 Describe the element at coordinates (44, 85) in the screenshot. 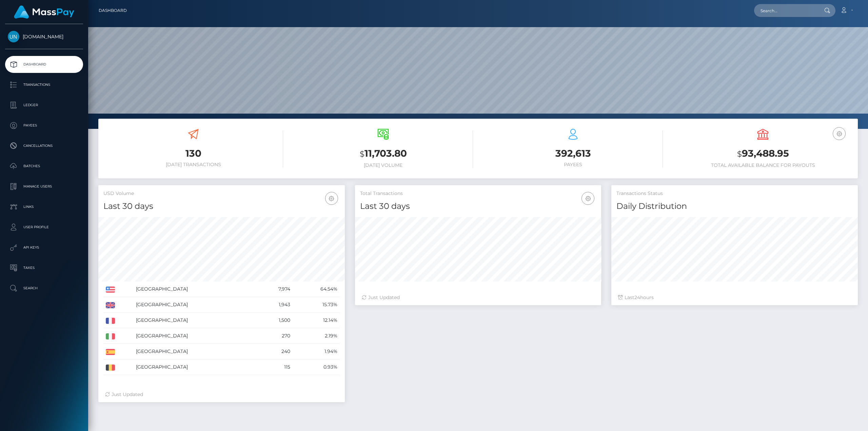

I see `a: Transactions` at that location.